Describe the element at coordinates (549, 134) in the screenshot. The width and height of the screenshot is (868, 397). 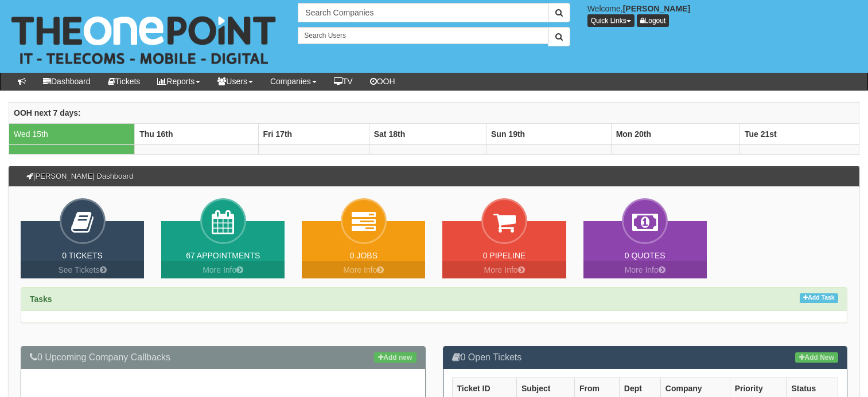
I see `th: Sun 19th` at that location.